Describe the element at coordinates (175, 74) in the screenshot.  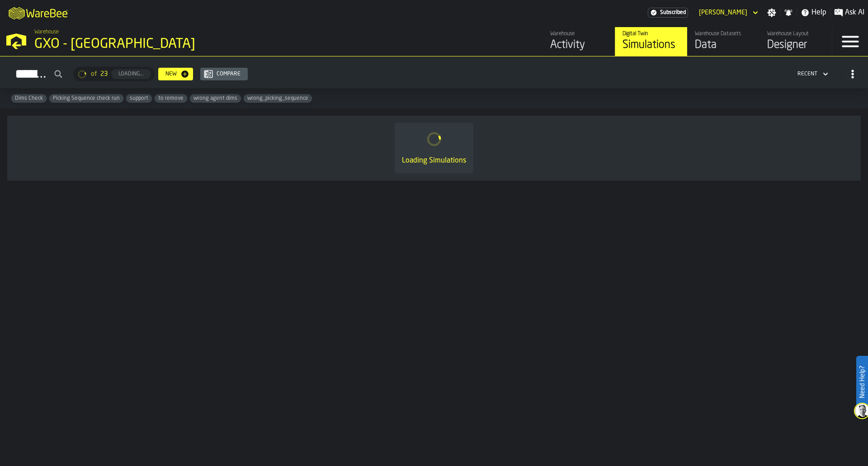
I see `button: button-New` at that location.